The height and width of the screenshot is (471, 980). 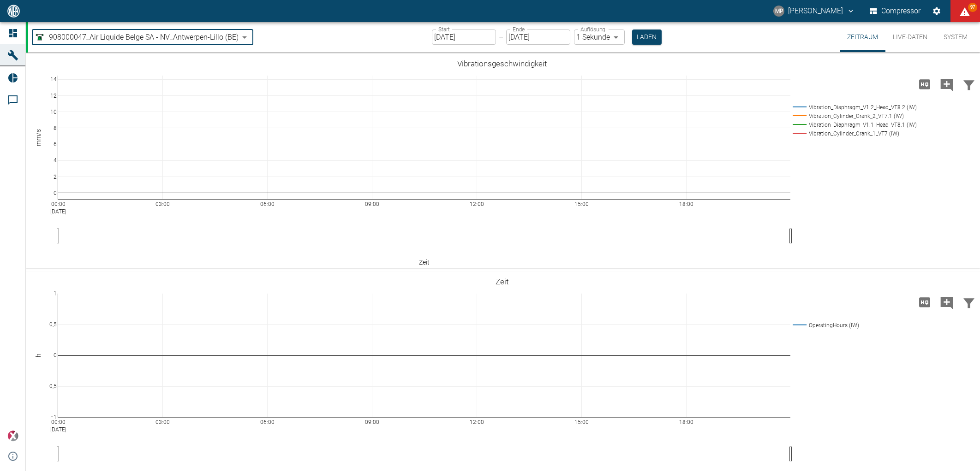 What do you see at coordinates (136, 37) in the screenshot?
I see `a: 908000047_Air Liquide Belge SA - NV_Antwerpen-Lillo (BE)` at bounding box center [136, 37].